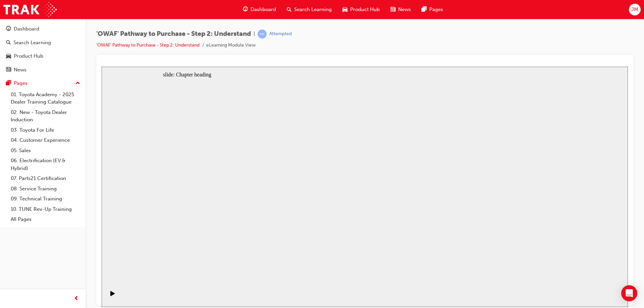  What do you see at coordinates (634, 9) in the screenshot?
I see `span: JM` at bounding box center [634, 9].